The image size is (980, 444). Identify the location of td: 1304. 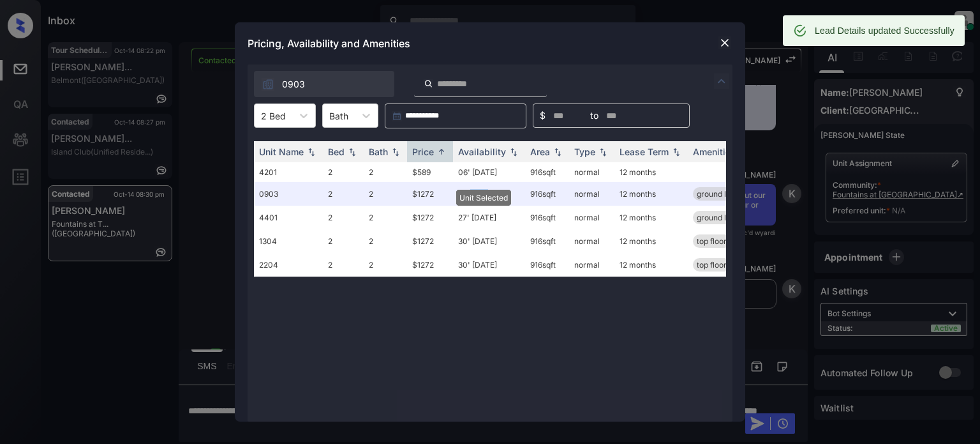
(288, 241).